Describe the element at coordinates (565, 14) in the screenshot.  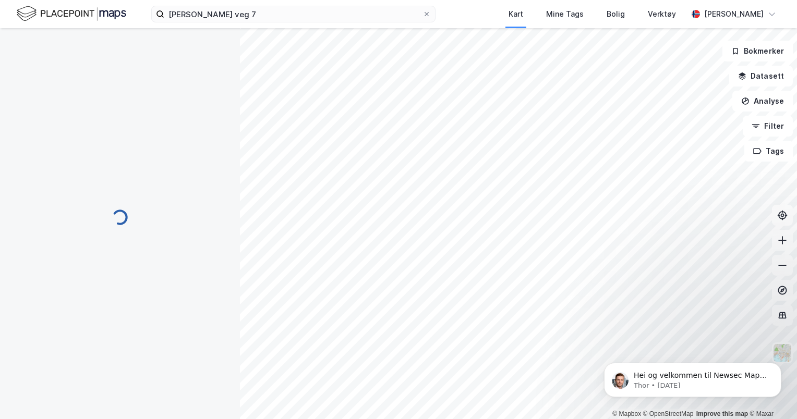
I see `div: Mine Tags` at that location.